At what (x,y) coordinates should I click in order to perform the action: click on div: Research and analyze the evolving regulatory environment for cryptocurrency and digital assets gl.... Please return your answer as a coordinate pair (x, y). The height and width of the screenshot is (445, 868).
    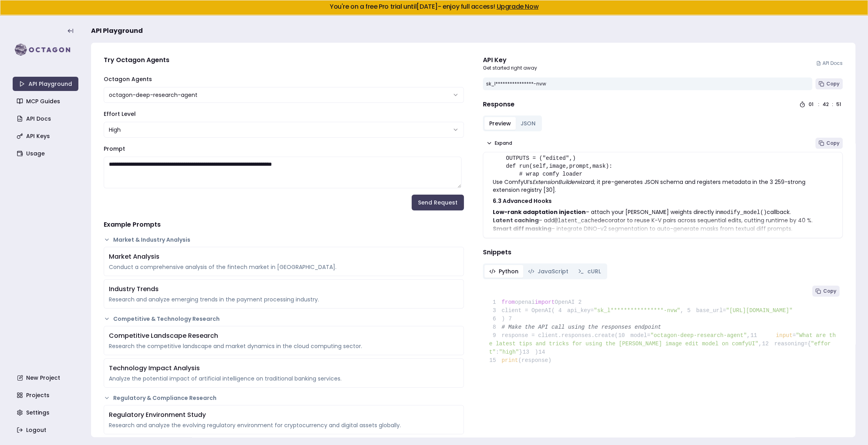
    Looking at the image, I should click on (284, 425).